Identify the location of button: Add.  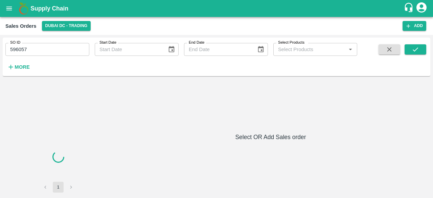
(415, 26).